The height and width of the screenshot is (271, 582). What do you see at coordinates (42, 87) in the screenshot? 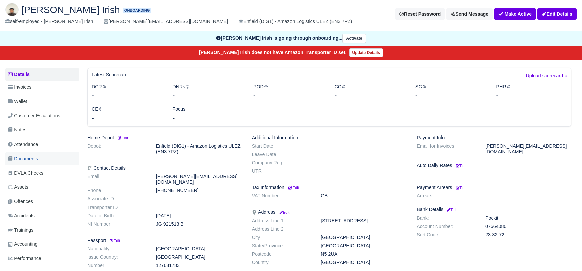
I see `a: Invoices` at bounding box center [42, 87].